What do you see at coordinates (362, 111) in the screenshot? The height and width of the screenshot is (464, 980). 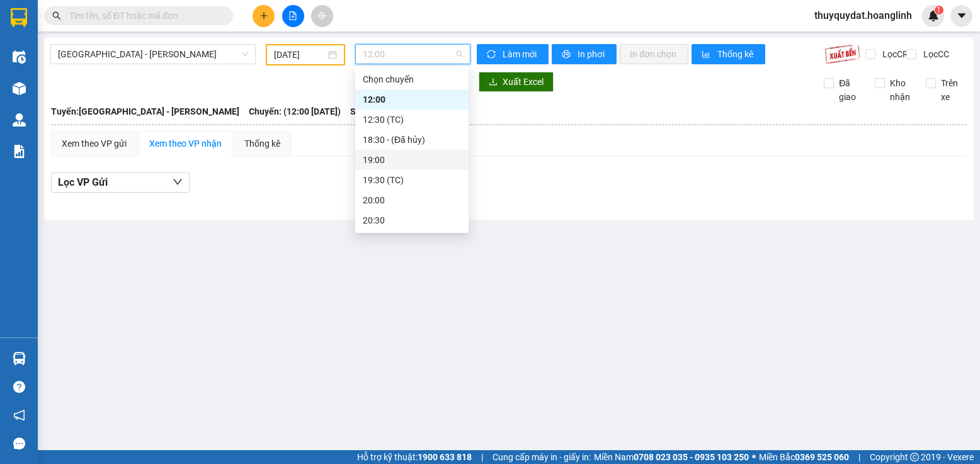 I see `span: Số xe:` at bounding box center [362, 111].